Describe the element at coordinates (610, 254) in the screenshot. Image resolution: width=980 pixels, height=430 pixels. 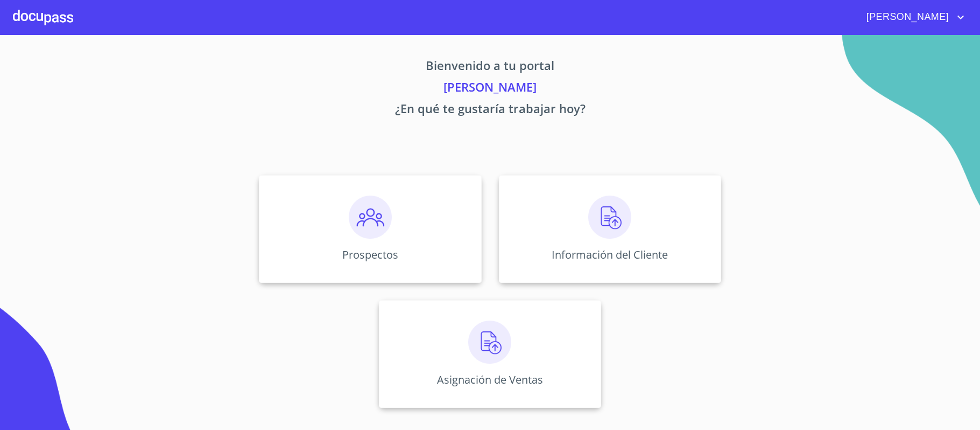
I see `p: Información del Cliente` at that location.